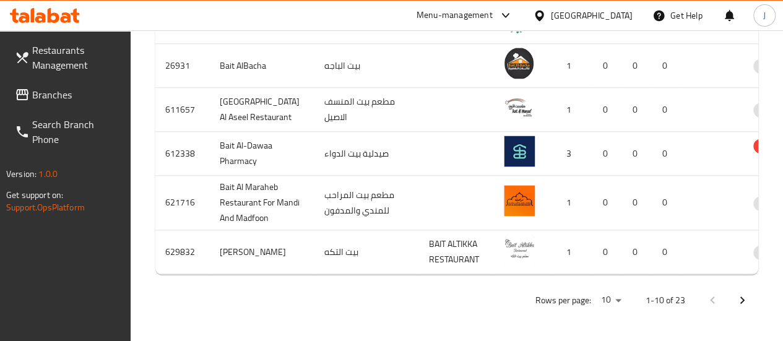 Image resolution: width=783 pixels, height=341 pixels. What do you see at coordinates (45, 207) in the screenshot?
I see `a: Support.OpsPlatform` at bounding box center [45, 207].